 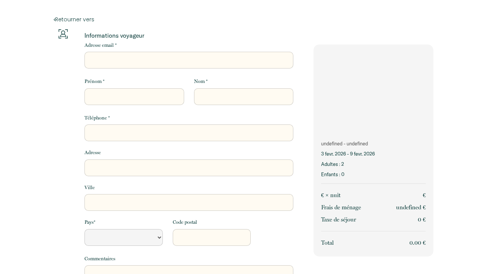 I want to click on select: Default select example, so click(x=124, y=237).